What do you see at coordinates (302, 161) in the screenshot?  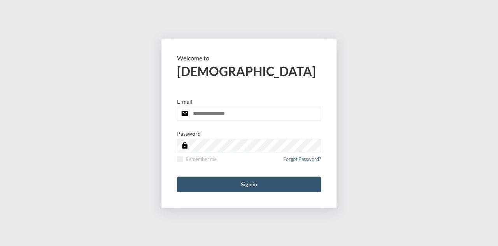 I see `a: Forgot Password?` at bounding box center [302, 161].